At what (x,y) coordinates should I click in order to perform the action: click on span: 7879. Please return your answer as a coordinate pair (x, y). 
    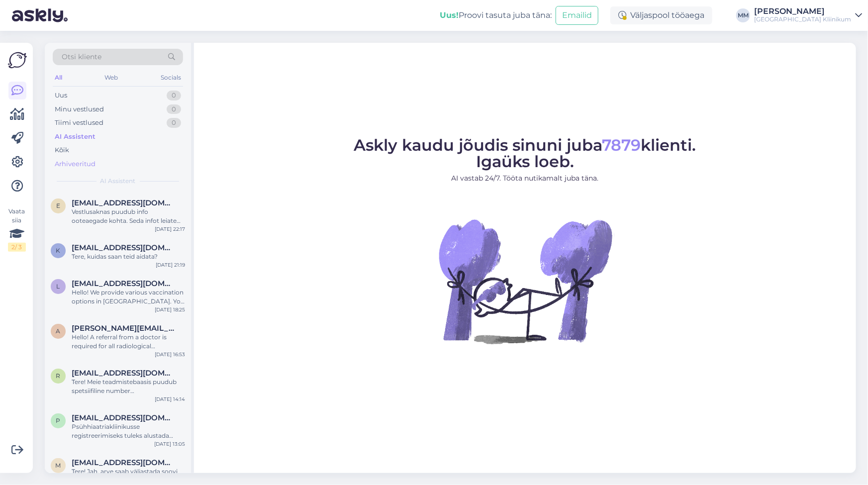
    Looking at the image, I should click on (621, 145).